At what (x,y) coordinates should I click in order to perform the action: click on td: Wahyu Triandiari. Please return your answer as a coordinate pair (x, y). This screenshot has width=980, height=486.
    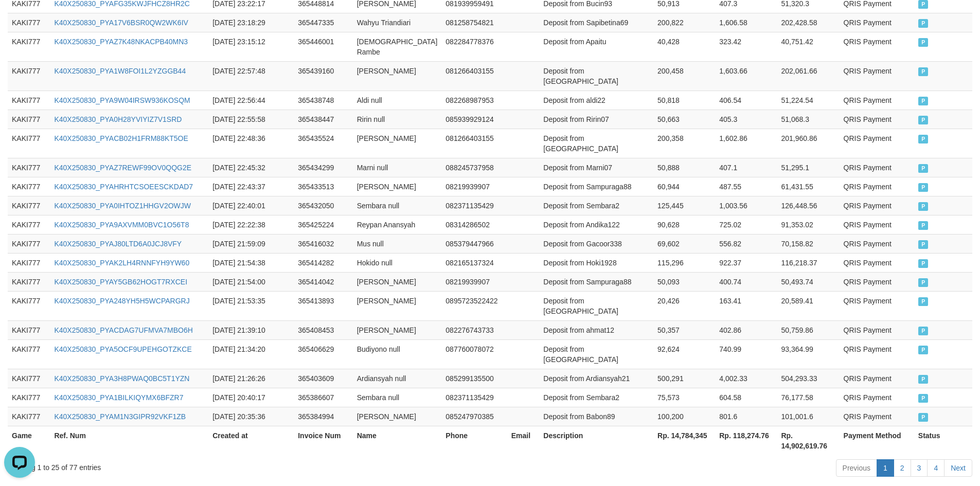
    Looking at the image, I should click on (397, 22).